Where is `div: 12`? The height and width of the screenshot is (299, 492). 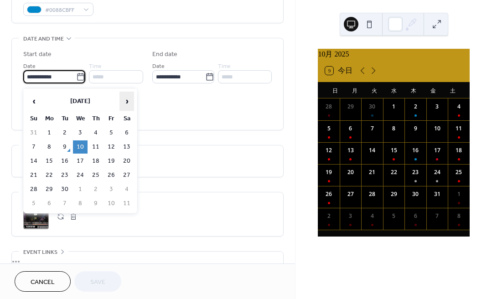 div: 12 is located at coordinates (329, 150).